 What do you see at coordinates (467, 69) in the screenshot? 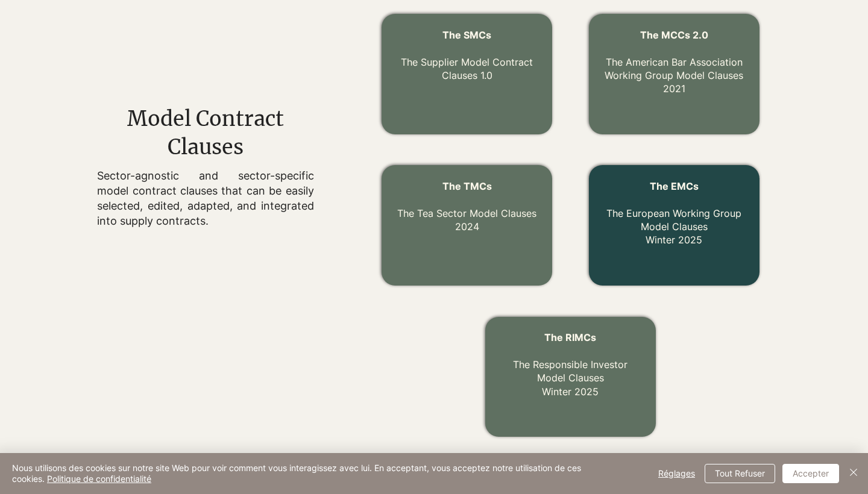
I see `a: The Supplier Model Contract Clauses 1.0` at bounding box center [467, 69].